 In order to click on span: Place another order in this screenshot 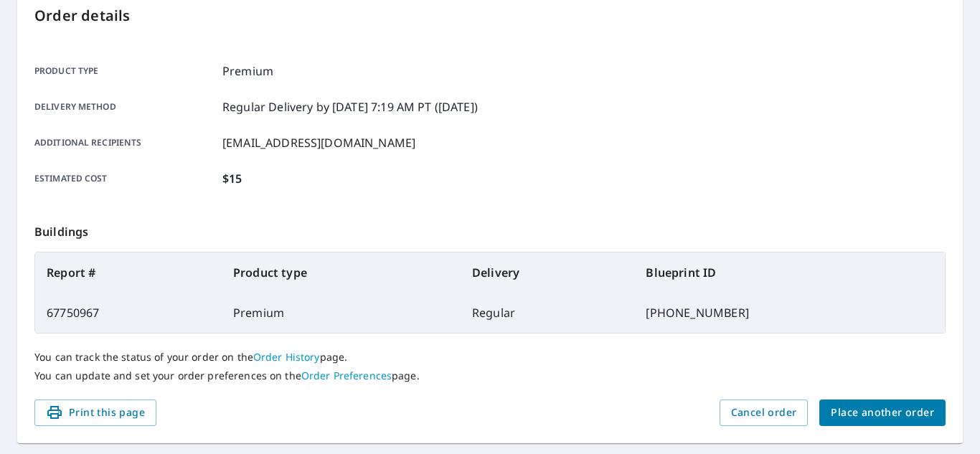, I will do `click(883, 413)`.